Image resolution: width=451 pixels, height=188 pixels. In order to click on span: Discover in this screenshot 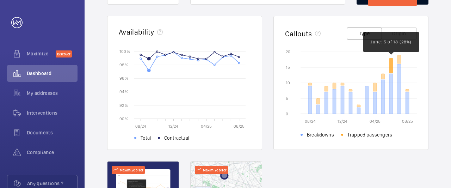, I will do `click(64, 54)`.